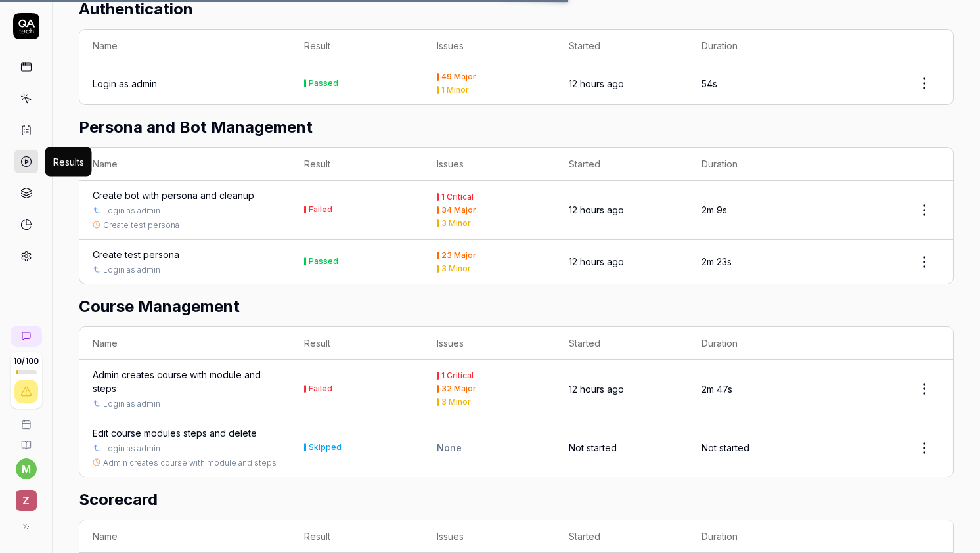 Image resolution: width=980 pixels, height=553 pixels. What do you see at coordinates (25, 440) in the screenshot?
I see `a: Documentation` at bounding box center [25, 440].